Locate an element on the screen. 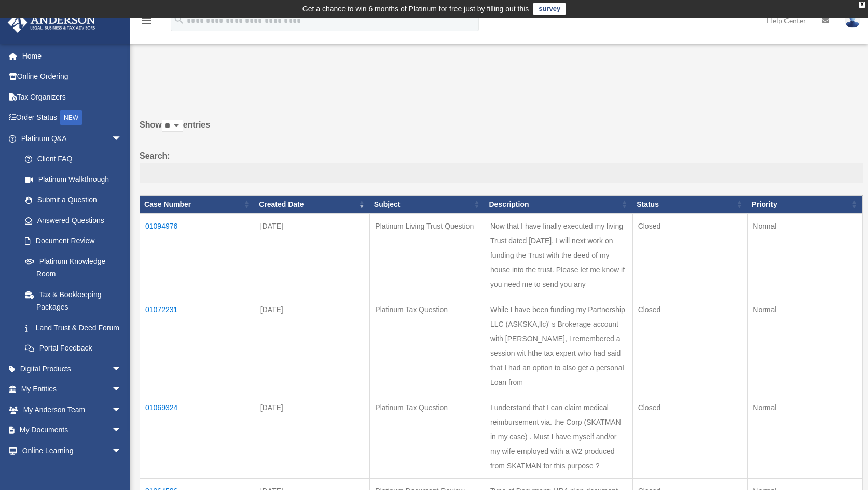 This screenshot has height=490, width=868. a: Answered Questions is located at coordinates (70, 221).